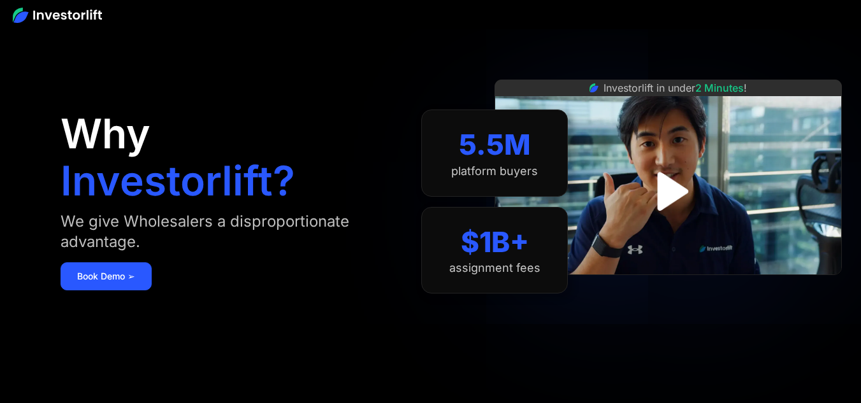  I want to click on div: We give Wholesalers a disproportionate advantage., so click(228, 232).